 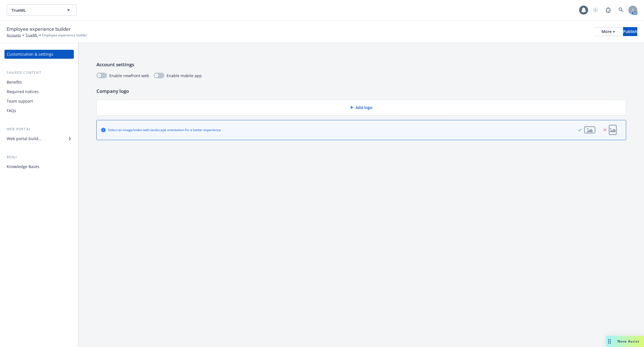 What do you see at coordinates (39, 73) in the screenshot?
I see `div: Shared content` at bounding box center [39, 73].